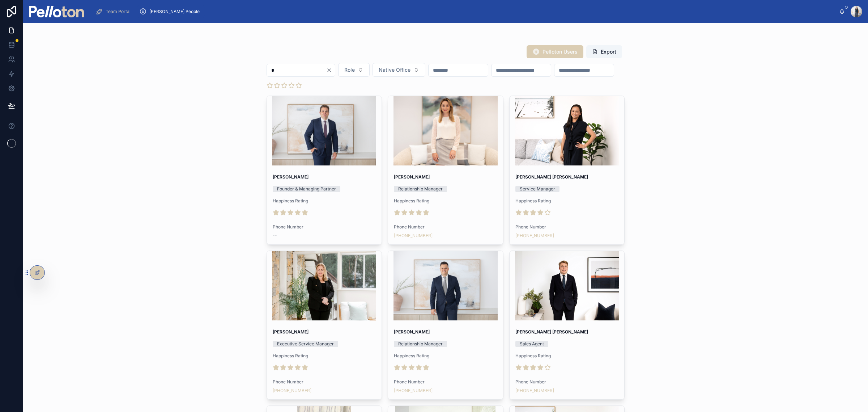  Describe the element at coordinates (567, 130) in the screenshot. I see `div: Profiles_5_Vista_Street_Mosman_(LindsayChenPello).jpg` at that location.